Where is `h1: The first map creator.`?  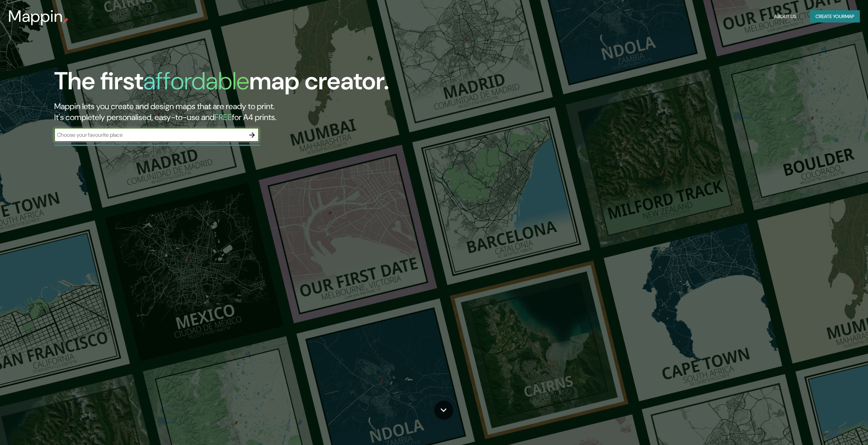 h1: The first map creator. is located at coordinates (222, 84).